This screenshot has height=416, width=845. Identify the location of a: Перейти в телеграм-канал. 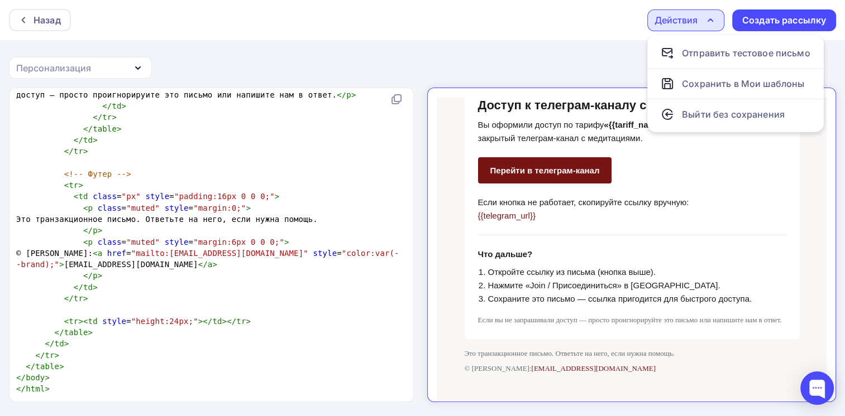
(108, 73).